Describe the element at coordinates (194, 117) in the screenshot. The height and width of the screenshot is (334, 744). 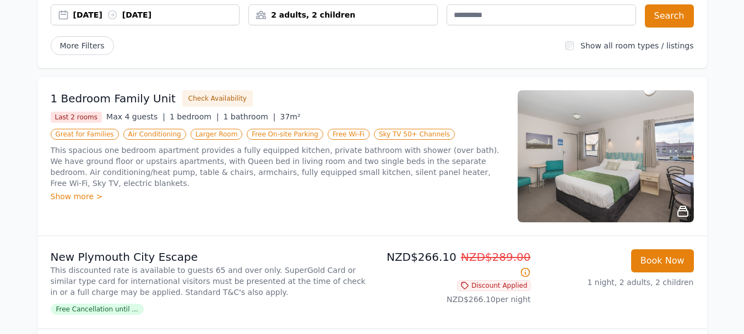
I see `span: 1 bedroom |` at that location.